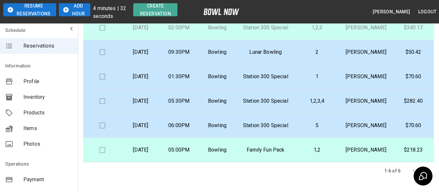 The width and height of the screenshot is (439, 192). What do you see at coordinates (317, 125) in the screenshot?
I see `p: 5` at bounding box center [317, 125].